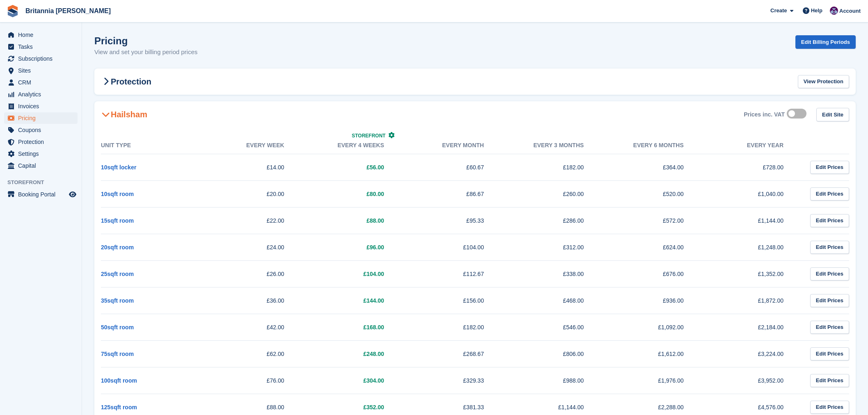  I want to click on td: £1,352.00, so click(750, 274).